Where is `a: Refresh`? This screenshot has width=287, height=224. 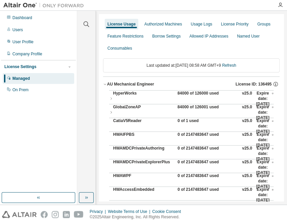 a: Refresh is located at coordinates (229, 65).